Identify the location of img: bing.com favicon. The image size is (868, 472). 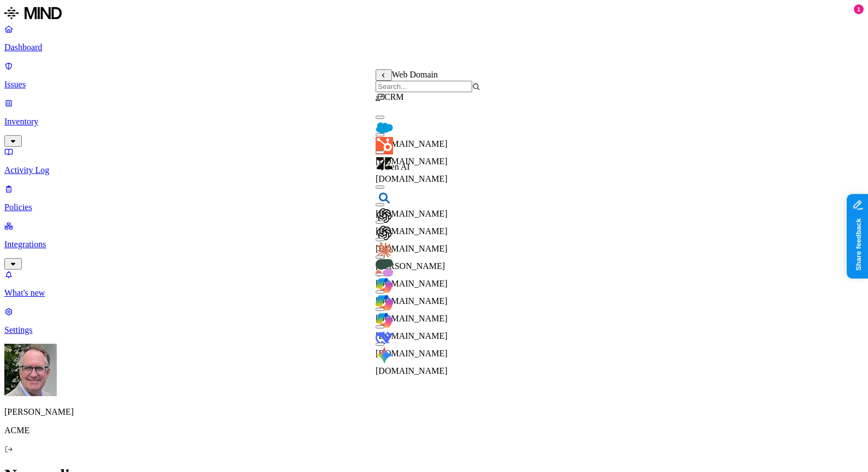
(384, 198).